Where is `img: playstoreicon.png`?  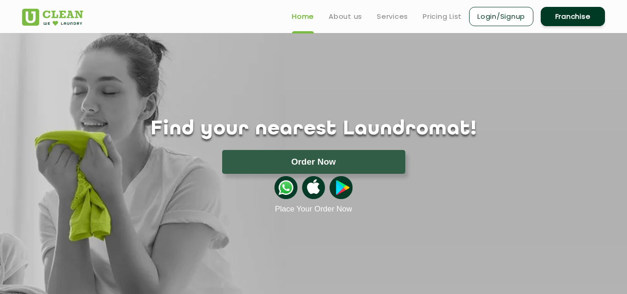
img: playstoreicon.png is located at coordinates (341, 188).